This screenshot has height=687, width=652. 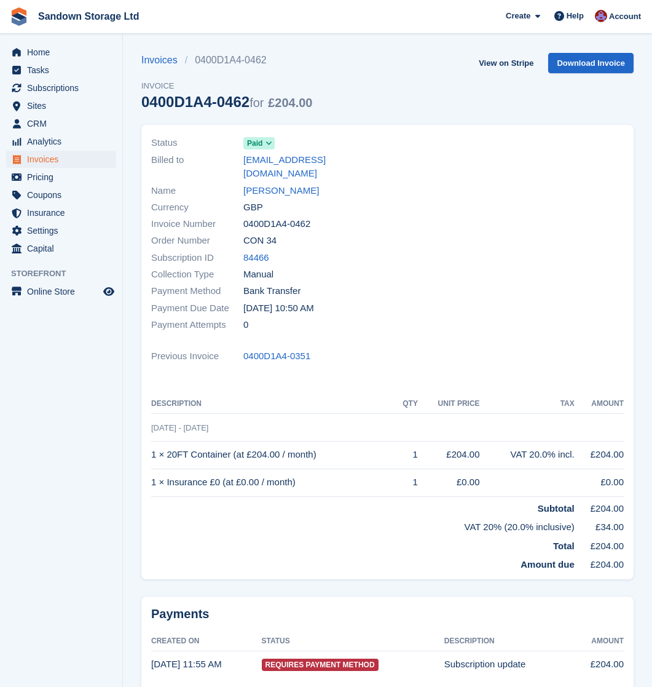 What do you see at coordinates (197, 240) in the screenshot?
I see `span: Order Number` at bounding box center [197, 240].